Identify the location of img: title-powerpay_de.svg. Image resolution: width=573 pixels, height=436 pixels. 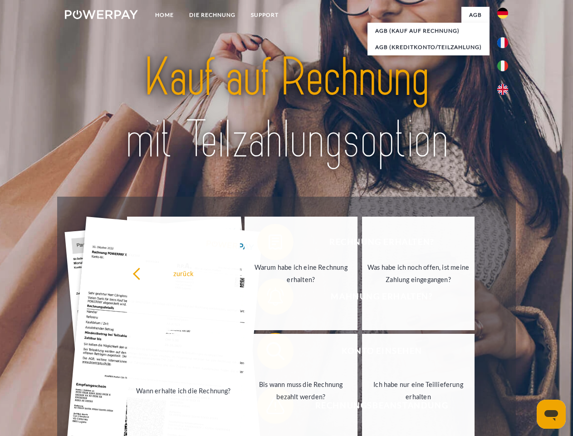
(286, 108).